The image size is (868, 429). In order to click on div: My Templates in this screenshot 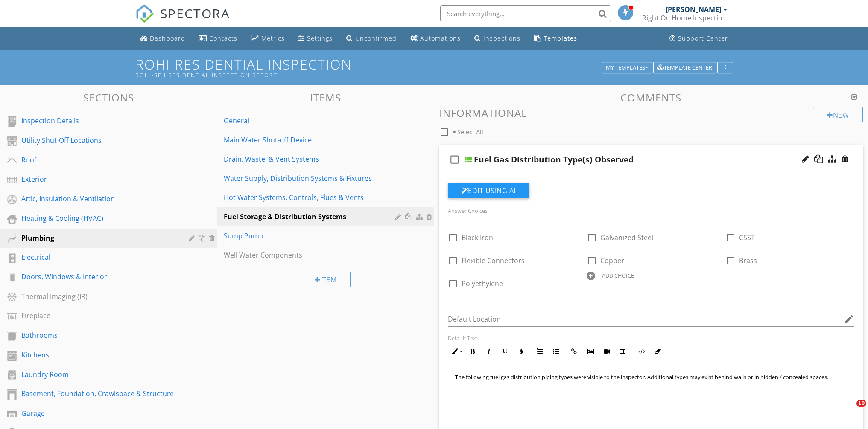, I will do `click(627, 68)`.